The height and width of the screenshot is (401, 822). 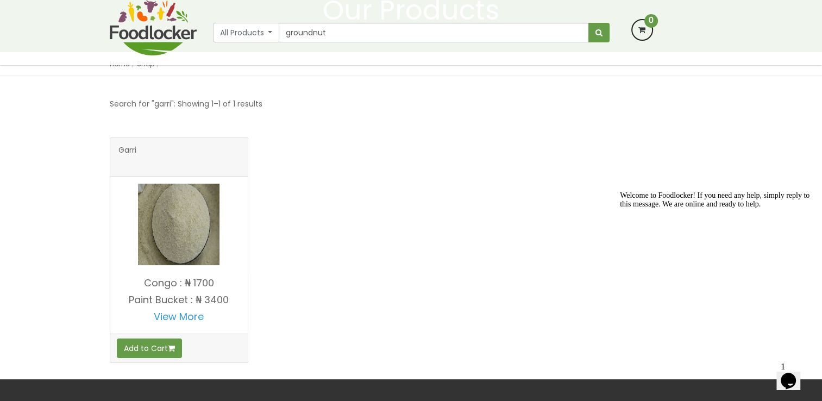 What do you see at coordinates (149, 348) in the screenshot?
I see `button: Add to Cart` at bounding box center [149, 348].